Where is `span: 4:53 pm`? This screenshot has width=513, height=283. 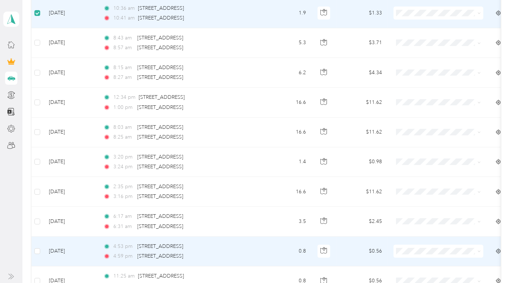
span: 4:53 pm is located at coordinates (123, 247).